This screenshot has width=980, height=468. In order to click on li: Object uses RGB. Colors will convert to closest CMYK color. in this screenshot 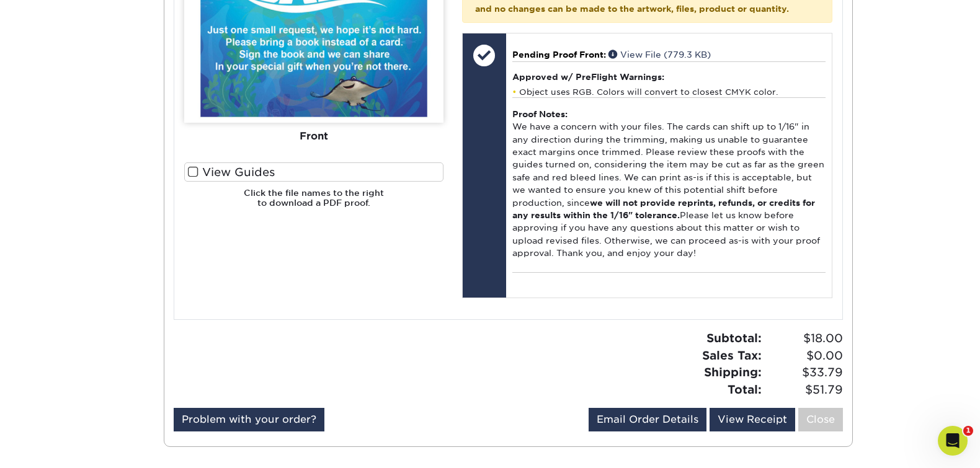, I will do `click(668, 92)`.